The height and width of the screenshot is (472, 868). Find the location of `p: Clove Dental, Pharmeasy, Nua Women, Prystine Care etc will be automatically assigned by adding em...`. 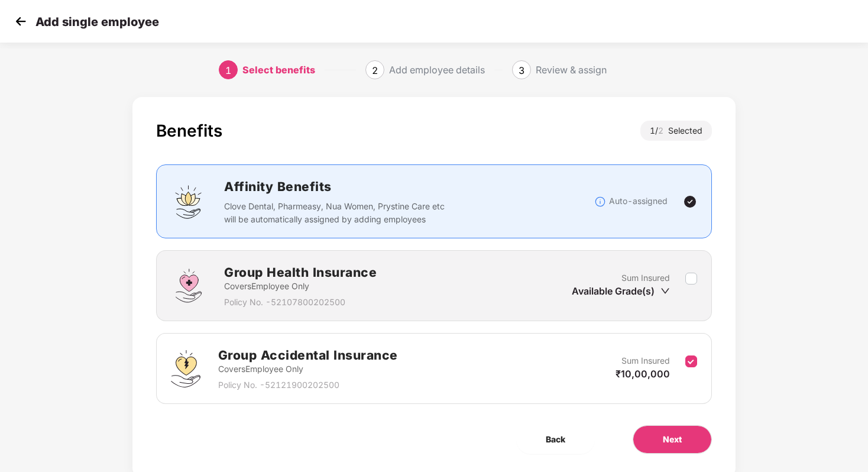

p: Clove Dental, Pharmeasy, Nua Women, Prystine Care etc will be automatically assigned by adding em... is located at coordinates (335, 213).